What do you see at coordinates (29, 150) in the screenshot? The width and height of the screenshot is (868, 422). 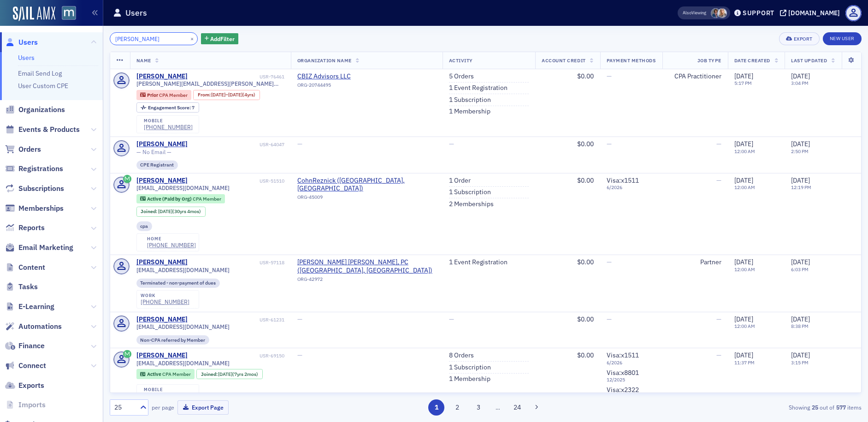 I see `span: Orders` at bounding box center [29, 150].